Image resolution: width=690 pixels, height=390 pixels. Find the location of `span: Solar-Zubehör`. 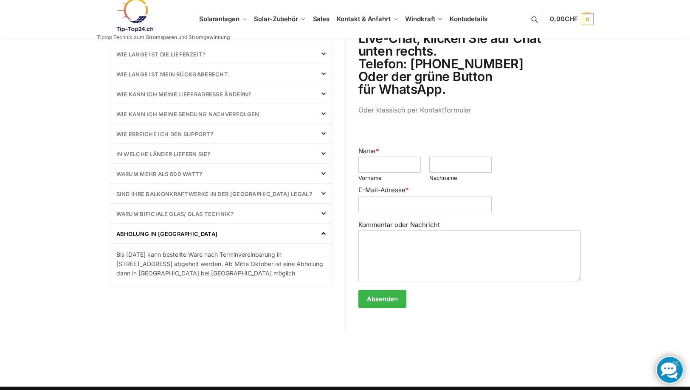

span: Solar-Zubehör is located at coordinates (276, 19).